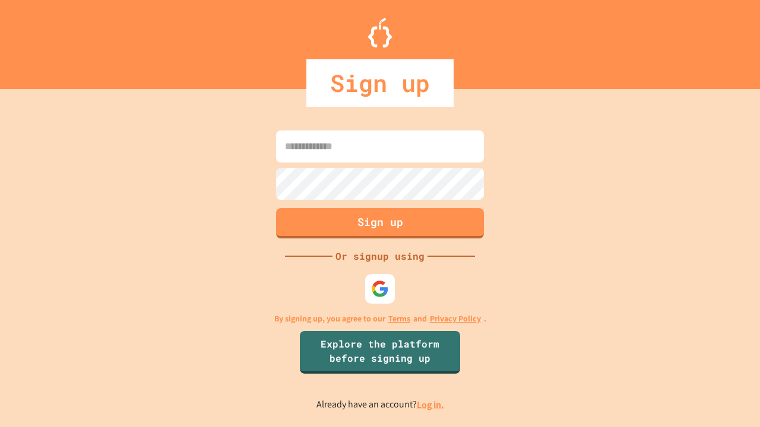  Describe the element at coordinates (380, 405) in the screenshot. I see `p: Already have an account?` at that location.